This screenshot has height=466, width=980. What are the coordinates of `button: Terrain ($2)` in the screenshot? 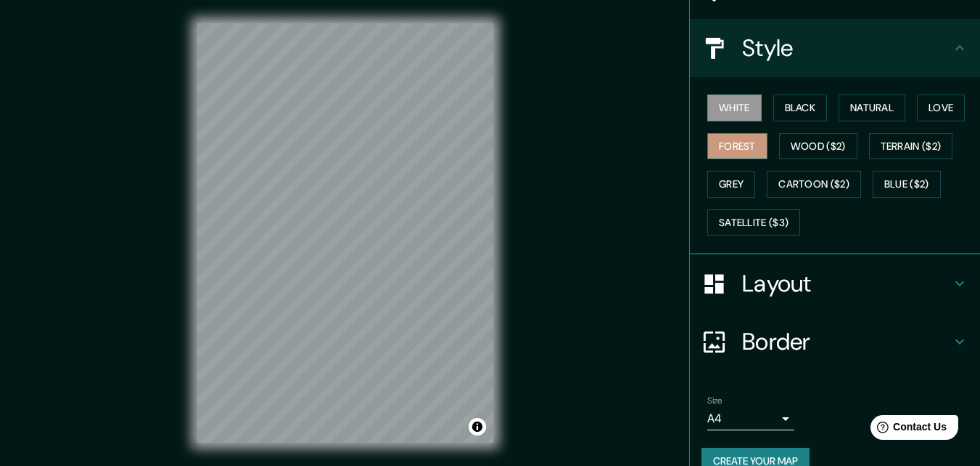 It's located at (911, 146).